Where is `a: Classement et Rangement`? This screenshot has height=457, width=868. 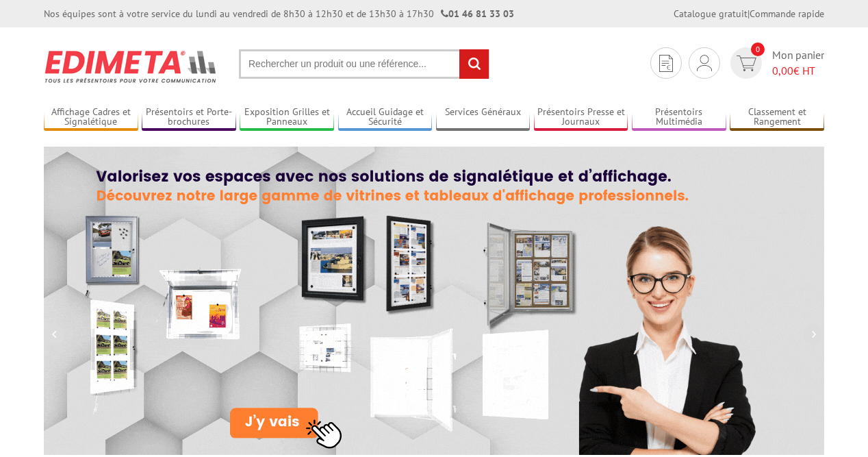 a: Classement et Rangement is located at coordinates (777, 117).